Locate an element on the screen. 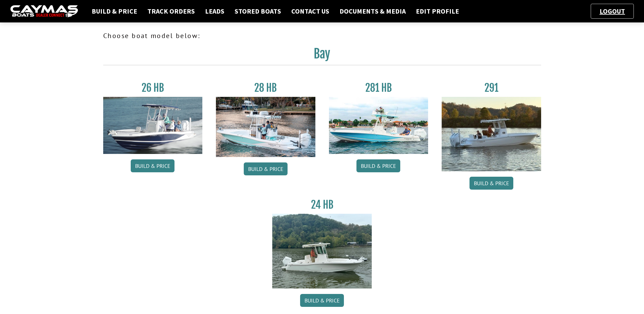 Image resolution: width=644 pixels, height=314 pixels. img: 28-hb-twin.jpg is located at coordinates (379, 125).